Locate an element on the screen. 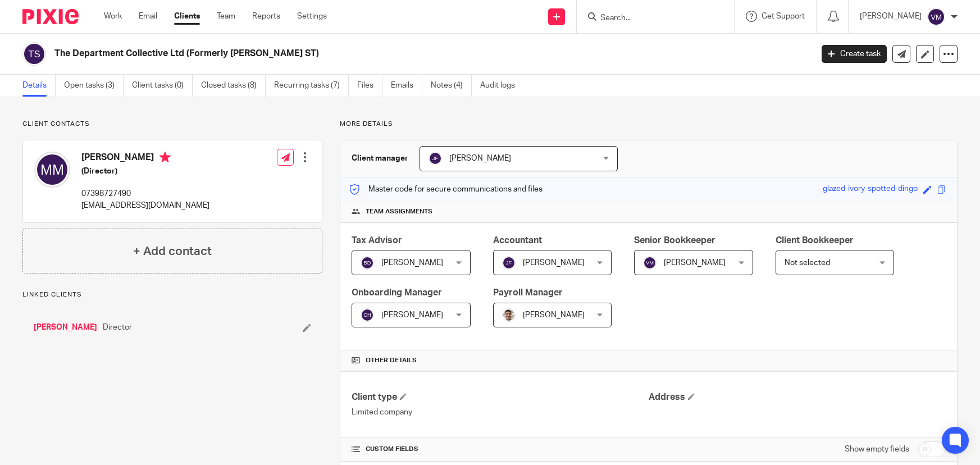  p: Master code for secure communications and files is located at coordinates (446, 189).